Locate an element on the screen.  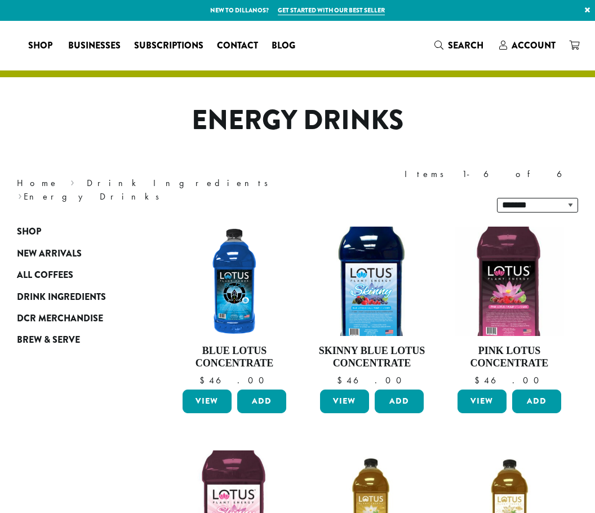
a: Brew & Serve is located at coordinates (74, 340).